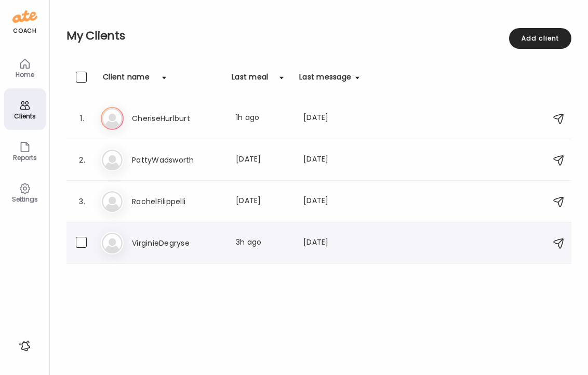 The height and width of the screenshot is (375, 588). I want to click on h3: RachelFilippelli, so click(177, 202).